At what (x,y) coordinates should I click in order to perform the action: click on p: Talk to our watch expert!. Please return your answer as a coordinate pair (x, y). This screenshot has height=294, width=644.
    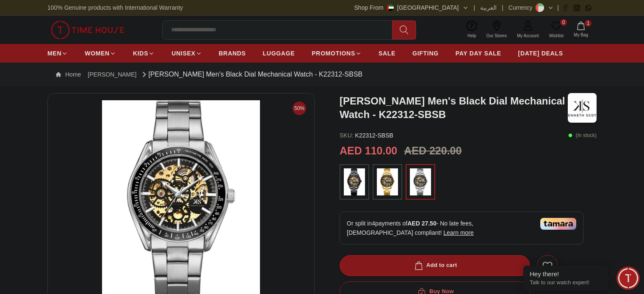
    Looking at the image, I should click on (566, 283).